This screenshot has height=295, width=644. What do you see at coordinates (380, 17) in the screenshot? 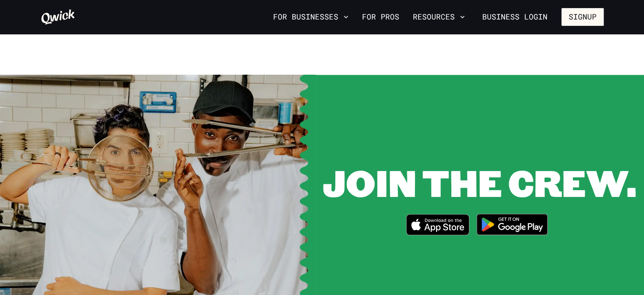
I see `a: For Pros` at bounding box center [380, 17].